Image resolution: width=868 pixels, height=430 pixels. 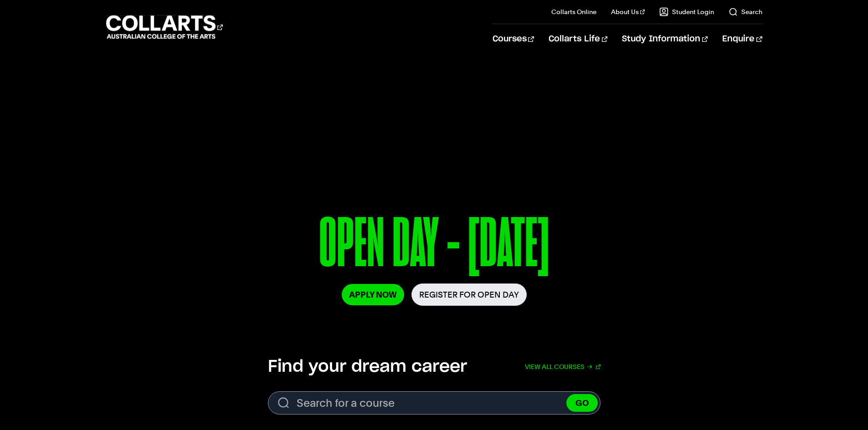 I want to click on div: Go to homepage, so click(x=164, y=27).